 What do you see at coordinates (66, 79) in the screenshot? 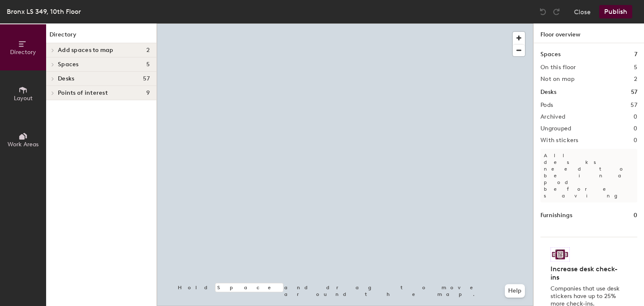
I see `span: Desks` at bounding box center [66, 79].